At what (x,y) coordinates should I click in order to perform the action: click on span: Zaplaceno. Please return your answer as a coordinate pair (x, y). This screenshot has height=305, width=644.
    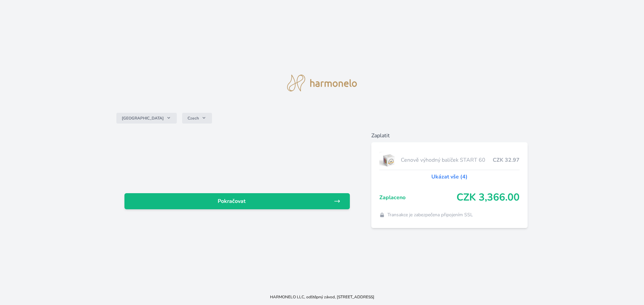
    Looking at the image, I should click on (418, 198).